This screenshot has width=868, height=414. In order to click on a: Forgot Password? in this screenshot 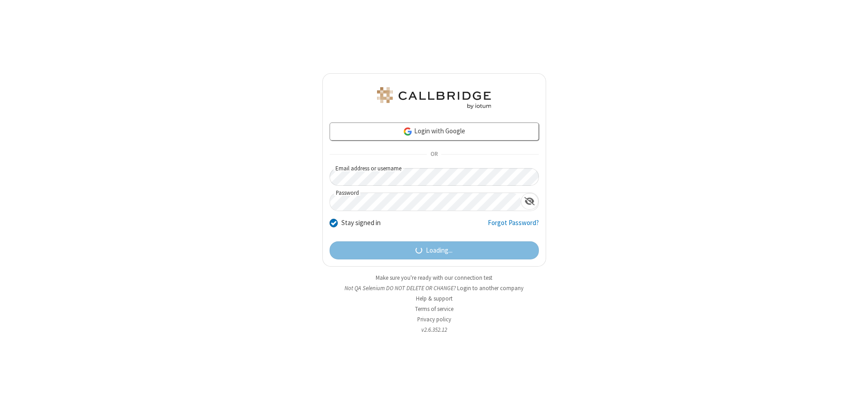, I will do `click(513, 227)`.